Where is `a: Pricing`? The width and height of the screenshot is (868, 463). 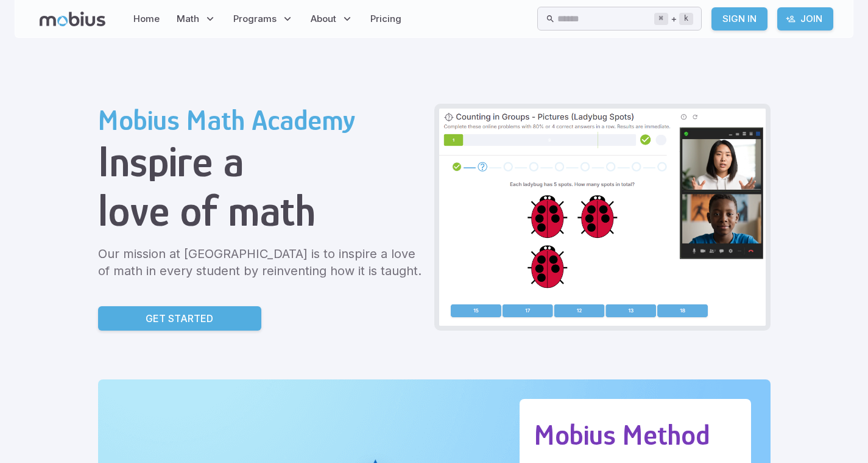
a: Pricing is located at coordinates (386, 19).